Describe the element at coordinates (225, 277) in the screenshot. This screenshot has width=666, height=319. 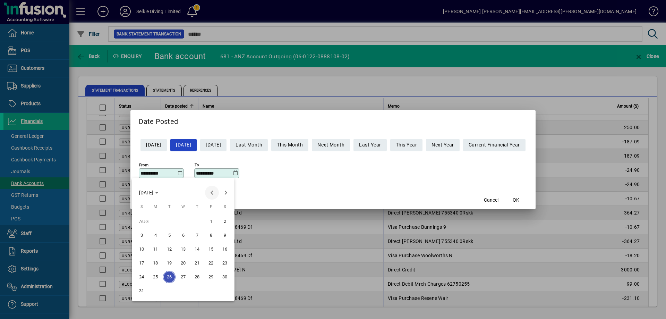
I see `button: Sat Aug 30 2025` at that location.